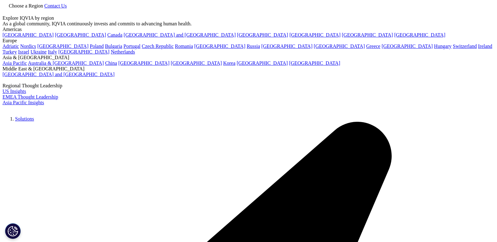 This screenshot has width=497, height=242. What do you see at coordinates (248, 18) in the screenshot?
I see `div: Explore IQVIA by region` at bounding box center [248, 18].